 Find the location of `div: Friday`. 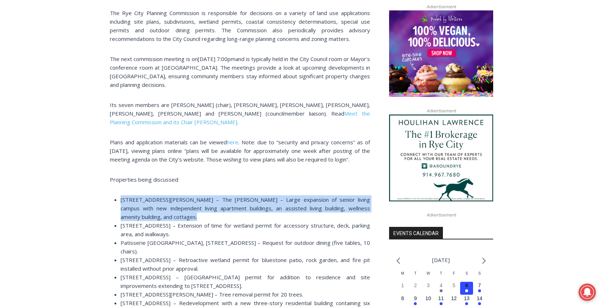

div: Friday is located at coordinates (454, 276).